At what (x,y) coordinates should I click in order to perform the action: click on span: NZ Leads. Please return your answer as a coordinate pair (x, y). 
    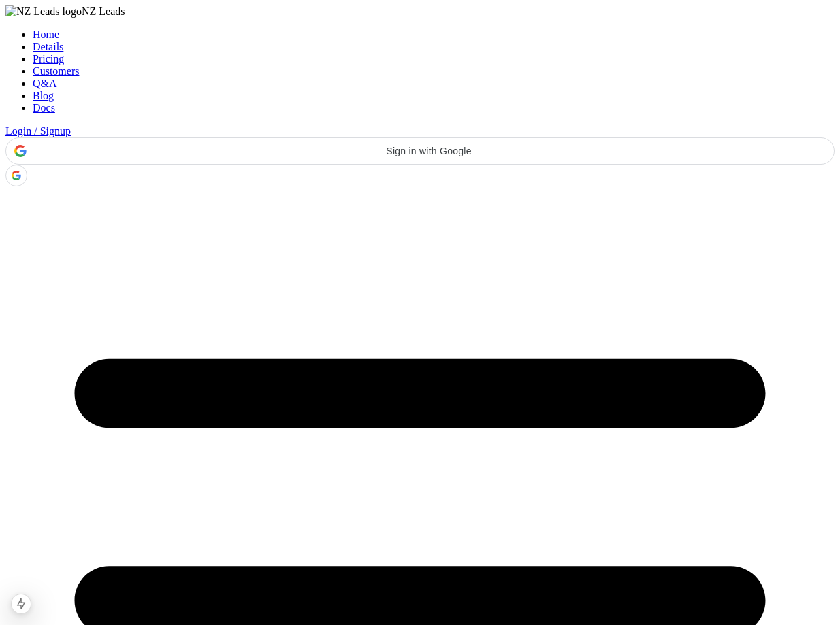
    Looking at the image, I should click on (103, 11).